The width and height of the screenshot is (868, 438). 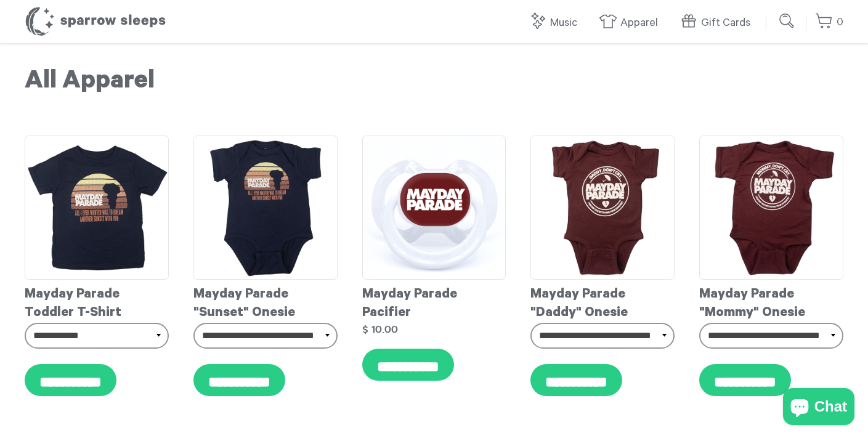 I want to click on h1: All Apparel, so click(x=434, y=83).